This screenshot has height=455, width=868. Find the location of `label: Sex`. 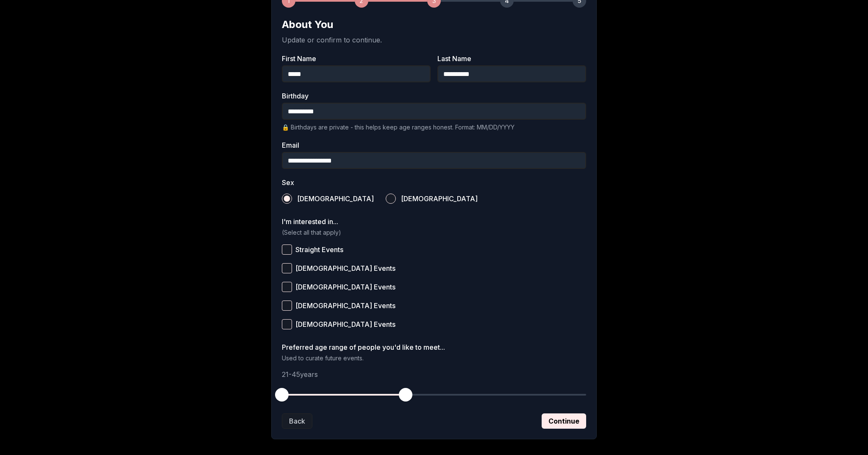

label: Sex is located at coordinates (434, 183).